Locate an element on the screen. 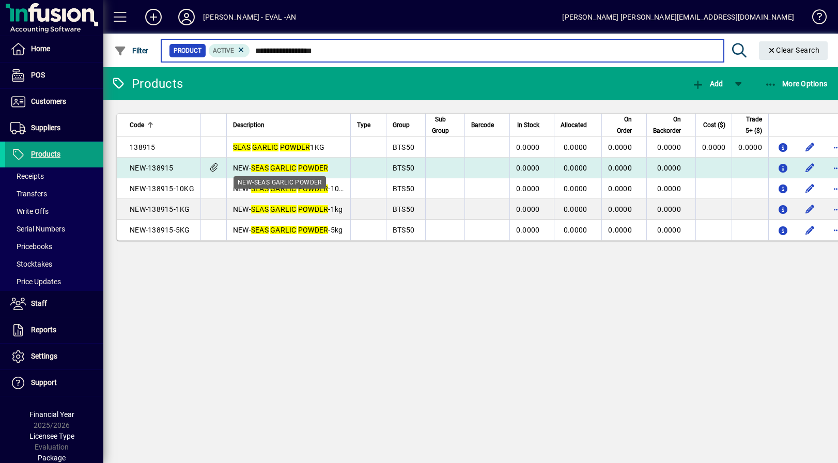 The width and height of the screenshot is (838, 463). span: NEW- -10kg is located at coordinates (290, 189).